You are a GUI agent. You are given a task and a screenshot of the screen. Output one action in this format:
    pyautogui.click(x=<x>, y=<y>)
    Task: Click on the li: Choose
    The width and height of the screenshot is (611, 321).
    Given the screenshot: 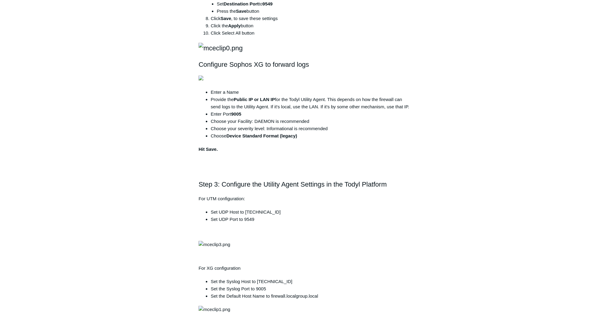 What is the action you would take?
    pyautogui.click(x=312, y=136)
    